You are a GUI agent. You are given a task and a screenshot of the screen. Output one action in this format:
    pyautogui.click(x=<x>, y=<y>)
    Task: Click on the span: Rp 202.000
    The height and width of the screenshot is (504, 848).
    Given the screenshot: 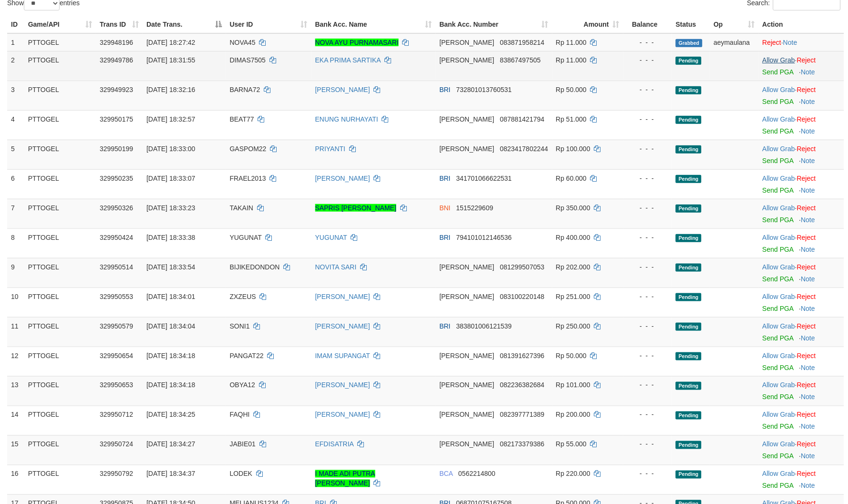 What is the action you would take?
    pyautogui.click(x=573, y=267)
    